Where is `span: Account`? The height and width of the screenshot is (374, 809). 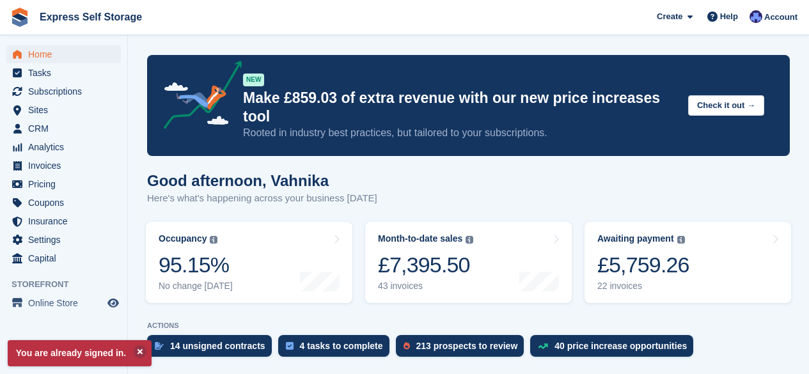
span: Account is located at coordinates (781, 17).